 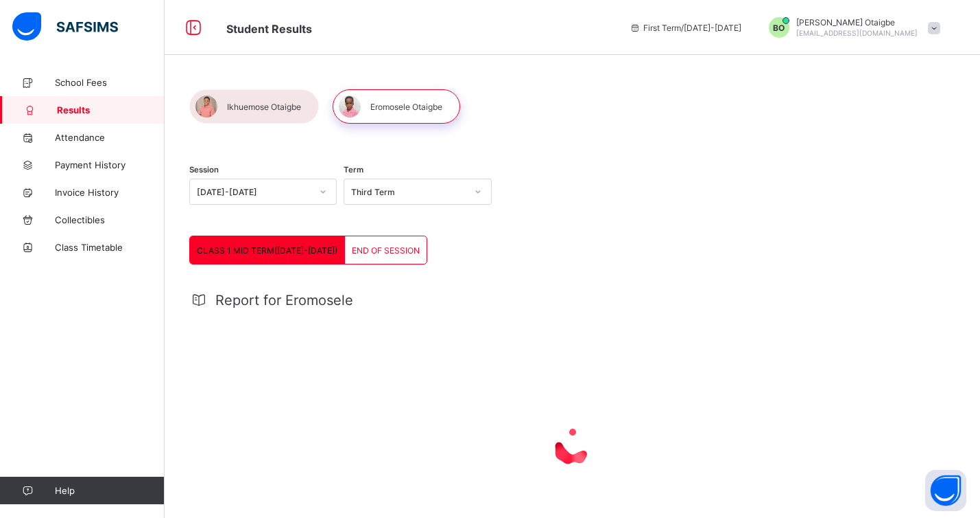 I want to click on span: Collectibles, so click(x=110, y=220).